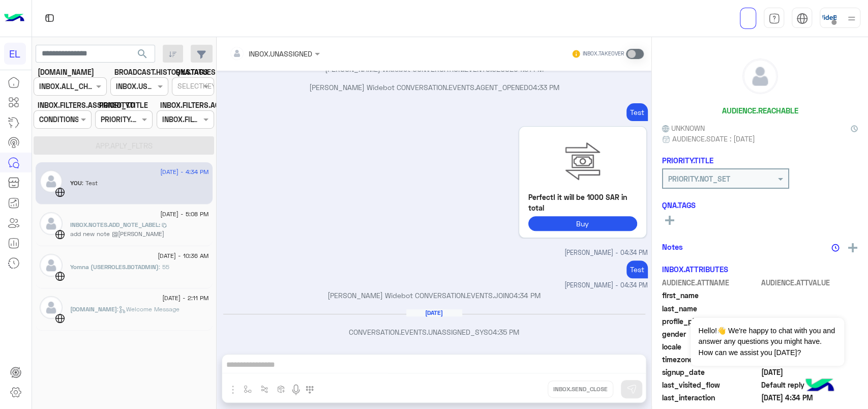 The height and width of the screenshot is (409, 868). I want to click on img: Logo, so click(14, 18).